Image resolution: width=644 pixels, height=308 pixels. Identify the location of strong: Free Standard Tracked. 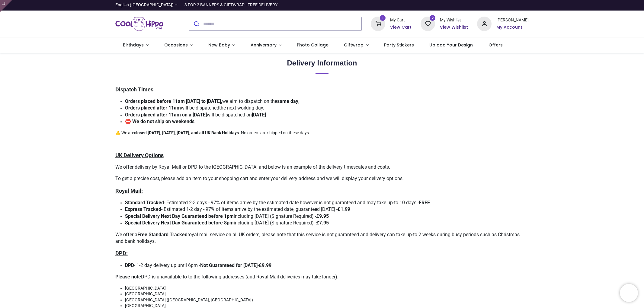
(162, 234).